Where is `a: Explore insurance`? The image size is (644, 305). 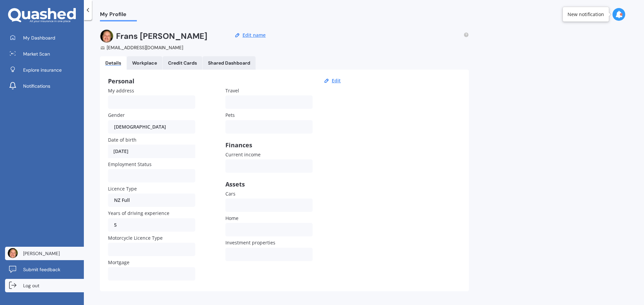 a: Explore insurance is located at coordinates (44, 70).